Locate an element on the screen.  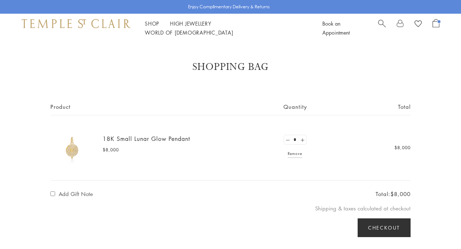
a: Book an Appointment is located at coordinates (336, 28).